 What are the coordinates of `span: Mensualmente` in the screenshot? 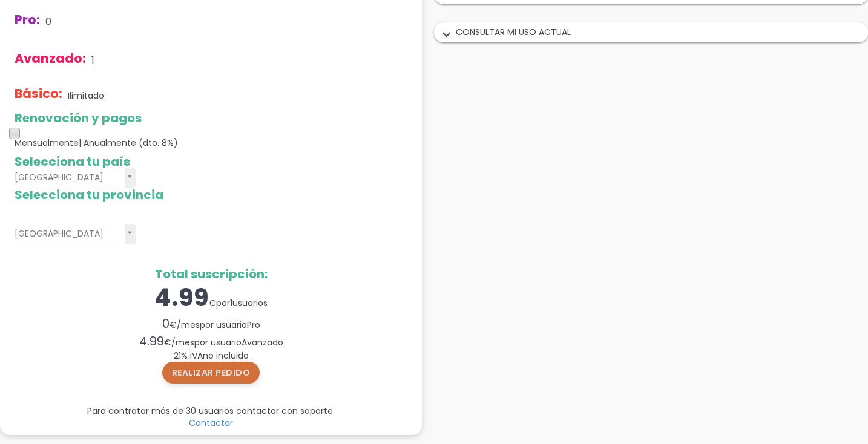 It's located at (96, 143).